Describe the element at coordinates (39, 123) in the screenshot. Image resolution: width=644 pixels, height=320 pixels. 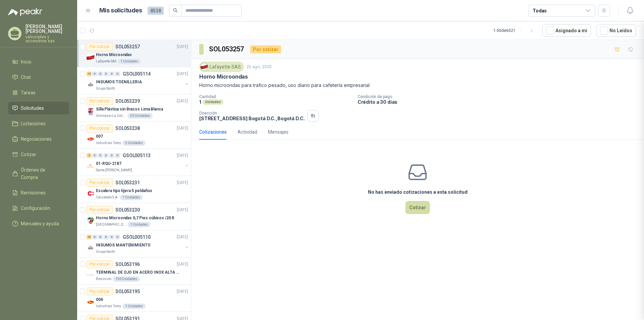
I see `a: Licitaciones` at that location.